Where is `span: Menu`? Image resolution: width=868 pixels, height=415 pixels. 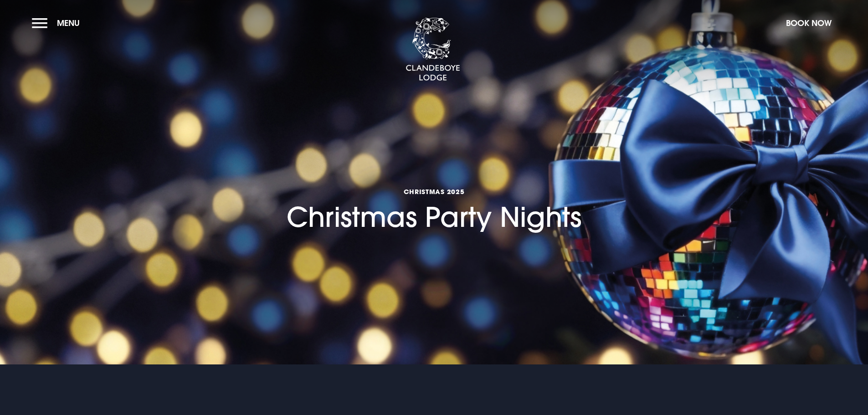 span: Menu is located at coordinates (68, 23).